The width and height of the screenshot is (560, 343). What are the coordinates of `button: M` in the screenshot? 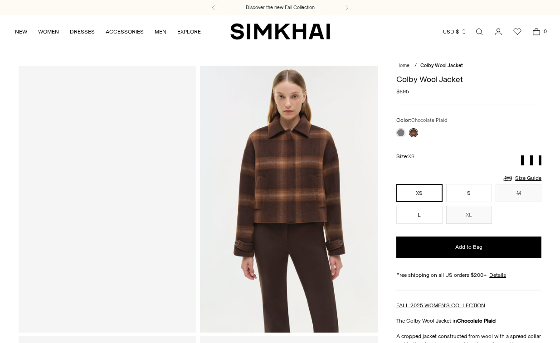 It's located at (518, 193).